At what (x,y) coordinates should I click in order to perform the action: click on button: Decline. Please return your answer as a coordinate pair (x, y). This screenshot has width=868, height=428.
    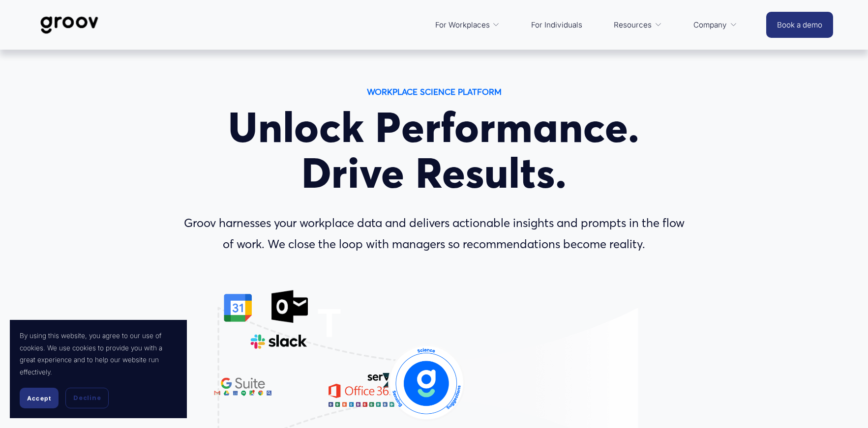
    Looking at the image, I should click on (87, 398).